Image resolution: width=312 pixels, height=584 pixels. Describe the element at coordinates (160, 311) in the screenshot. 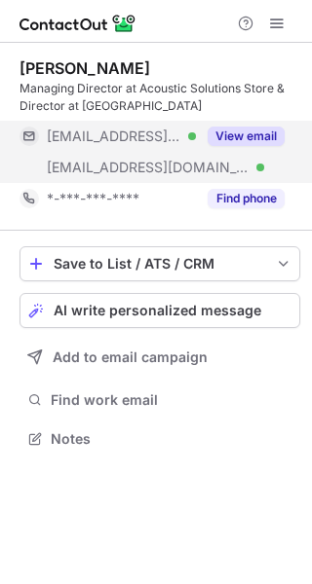

I see `button: AI write personalized message` at that location.